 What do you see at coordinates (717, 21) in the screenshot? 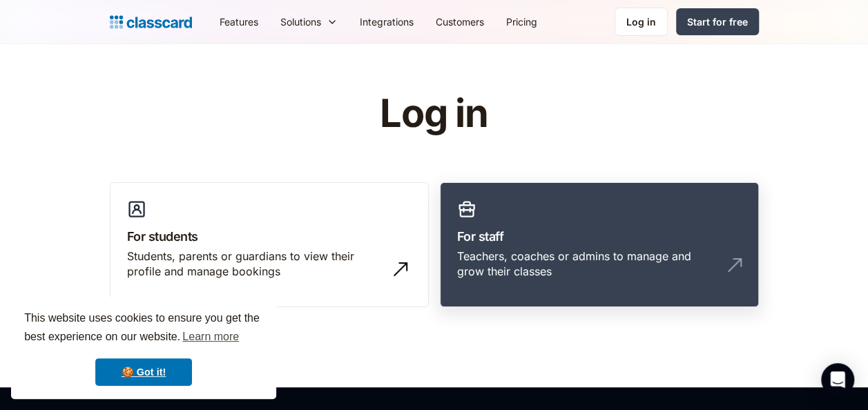
I see `a: Start for free` at bounding box center [717, 21].